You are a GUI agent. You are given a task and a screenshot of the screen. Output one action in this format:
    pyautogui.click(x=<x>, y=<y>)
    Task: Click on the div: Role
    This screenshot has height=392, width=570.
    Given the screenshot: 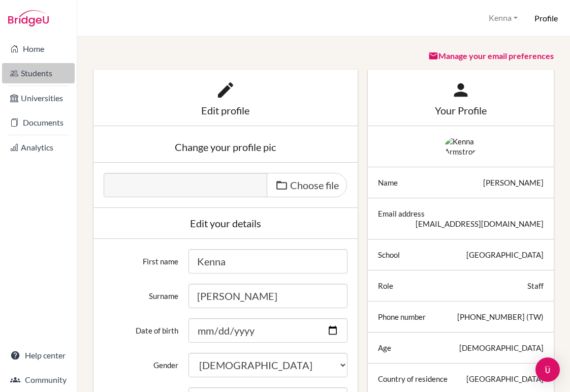 What is the action you would take?
    pyautogui.click(x=386, y=286)
    